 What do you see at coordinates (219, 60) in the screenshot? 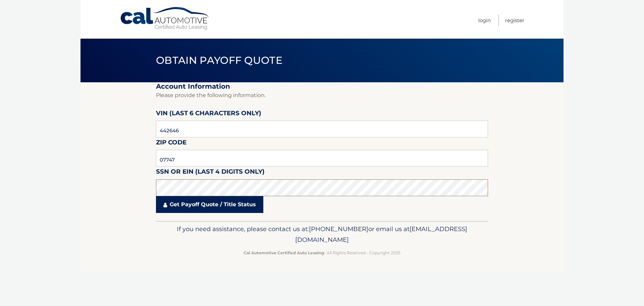
I see `span: Obtain Payoff Quote` at bounding box center [219, 60].